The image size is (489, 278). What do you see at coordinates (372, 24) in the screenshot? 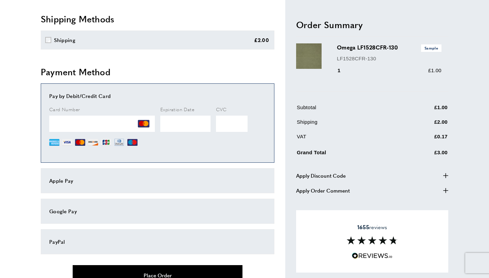
I see `h2: Order Summary` at bounding box center [372, 24].